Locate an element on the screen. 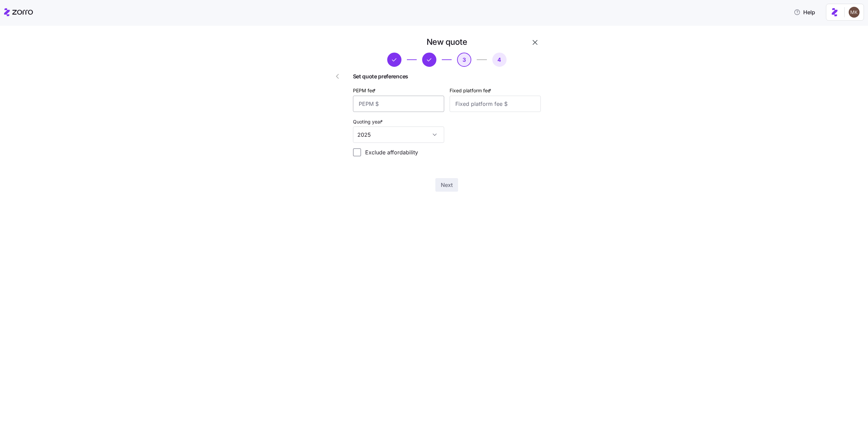  button: 4 is located at coordinates (500, 60).